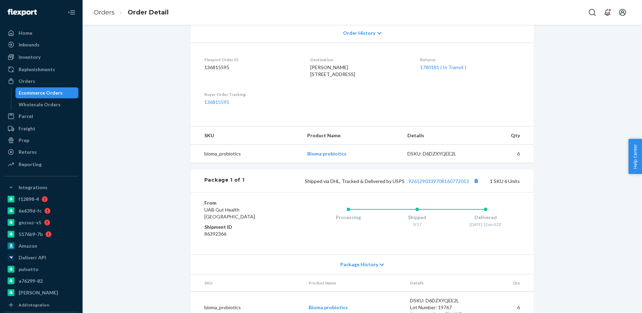  I want to click on a: gnzsuz-v5, so click(41, 223).